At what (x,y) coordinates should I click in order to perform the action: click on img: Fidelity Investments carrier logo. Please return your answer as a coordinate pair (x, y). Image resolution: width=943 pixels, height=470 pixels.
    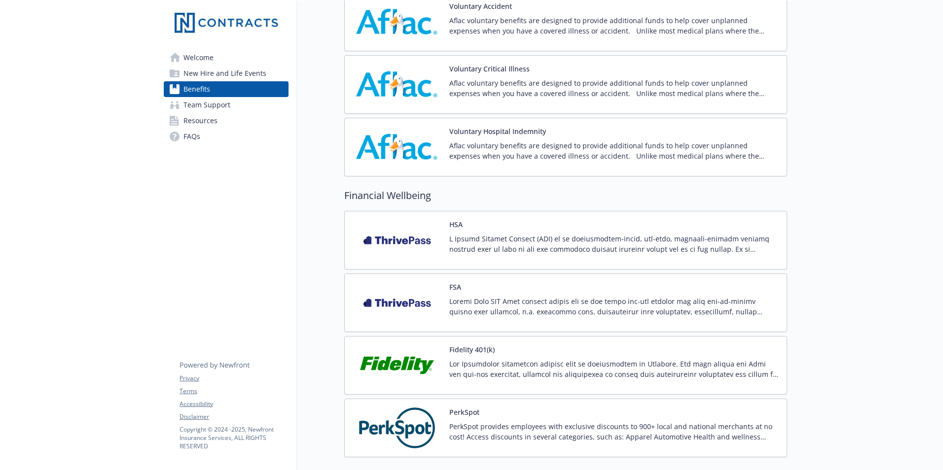
    Looking at the image, I should click on (397, 365).